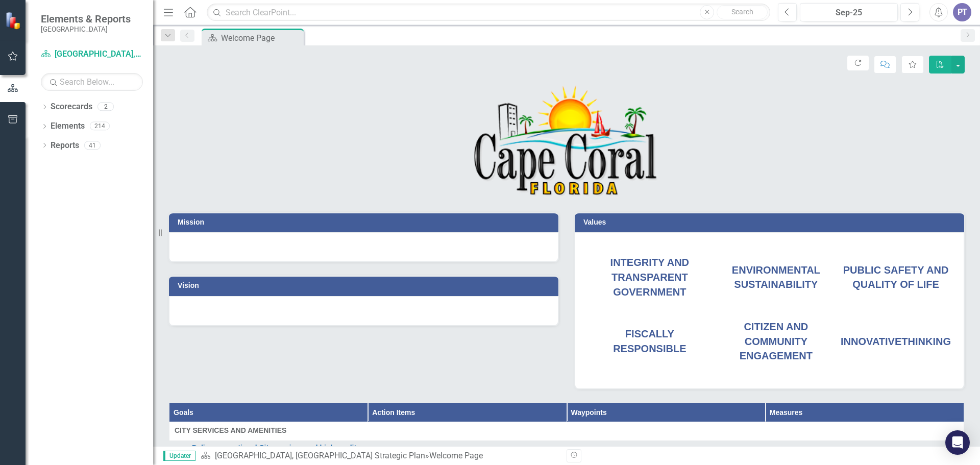 This screenshot has width=980, height=465. I want to click on h3: Values, so click(772, 222).